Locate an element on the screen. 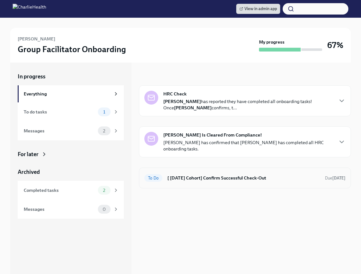  a: For later is located at coordinates (71, 154).